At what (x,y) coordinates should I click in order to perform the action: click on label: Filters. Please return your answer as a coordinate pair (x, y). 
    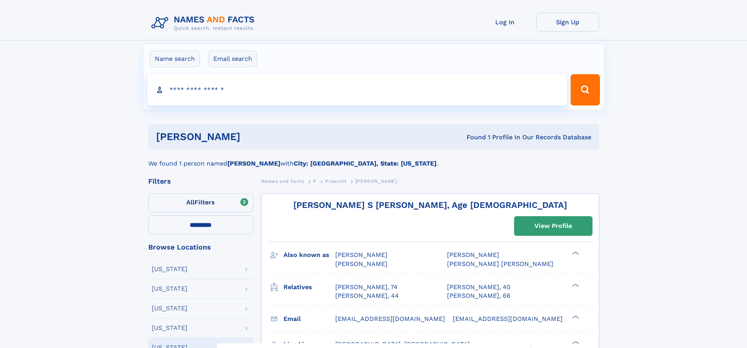
    Looking at the image, I should click on (201, 203).